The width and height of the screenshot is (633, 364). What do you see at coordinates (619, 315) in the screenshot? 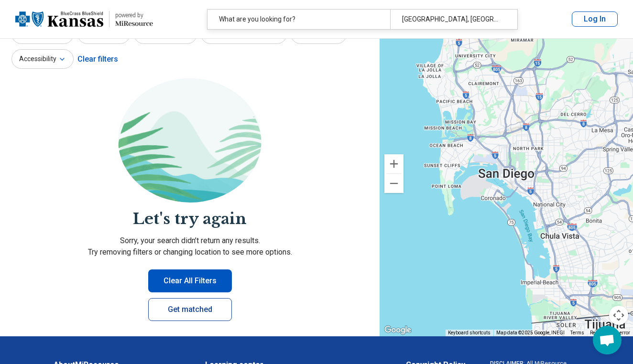
I see `button: Map camera controls` at bounding box center [619, 315].